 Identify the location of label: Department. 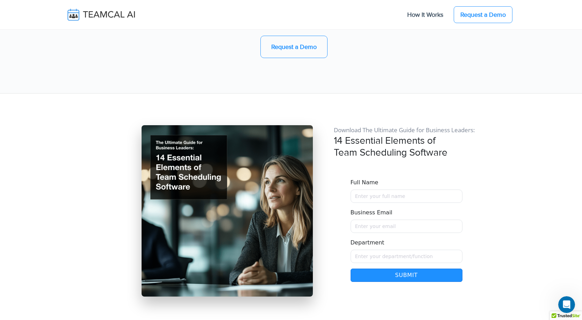
(367, 243).